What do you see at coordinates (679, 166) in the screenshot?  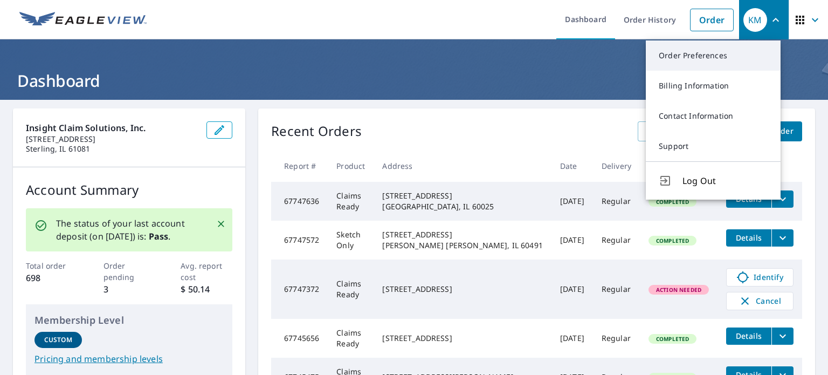 I see `th: Status` at bounding box center [679, 166].